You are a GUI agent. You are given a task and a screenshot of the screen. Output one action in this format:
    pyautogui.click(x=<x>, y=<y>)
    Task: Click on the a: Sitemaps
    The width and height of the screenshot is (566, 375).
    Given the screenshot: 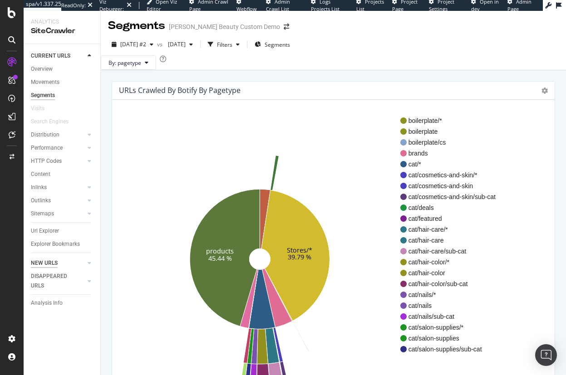 What is the action you would take?
    pyautogui.click(x=58, y=214)
    